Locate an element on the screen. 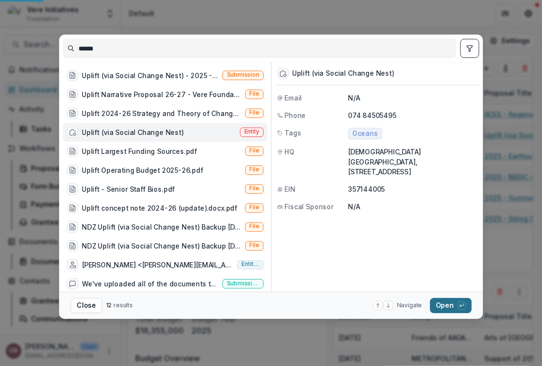 The height and width of the screenshot is (366, 542). span: EIN is located at coordinates (290, 189).